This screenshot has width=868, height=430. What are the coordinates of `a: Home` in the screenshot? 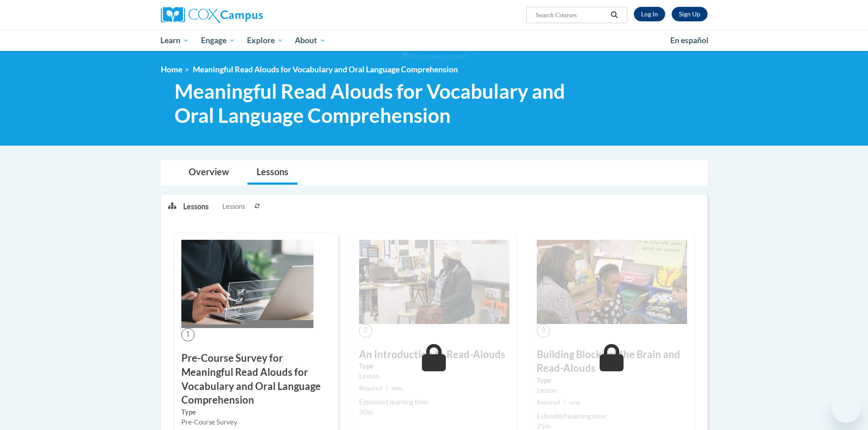 It's located at (171, 69).